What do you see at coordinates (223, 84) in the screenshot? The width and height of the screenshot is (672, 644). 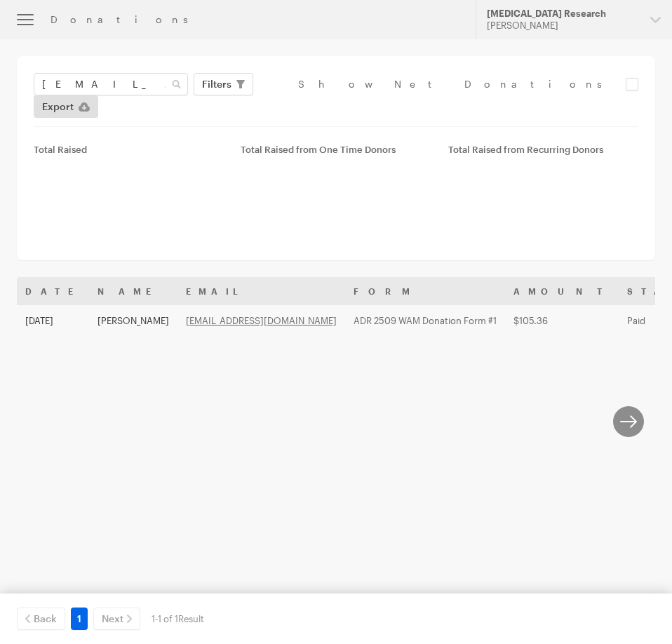 I see `button: Filters` at bounding box center [223, 84].